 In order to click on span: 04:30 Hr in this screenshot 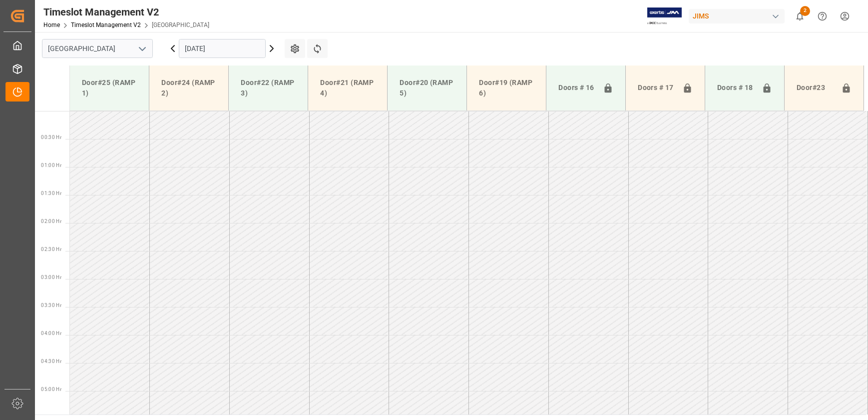, I will do `click(51, 361)`.